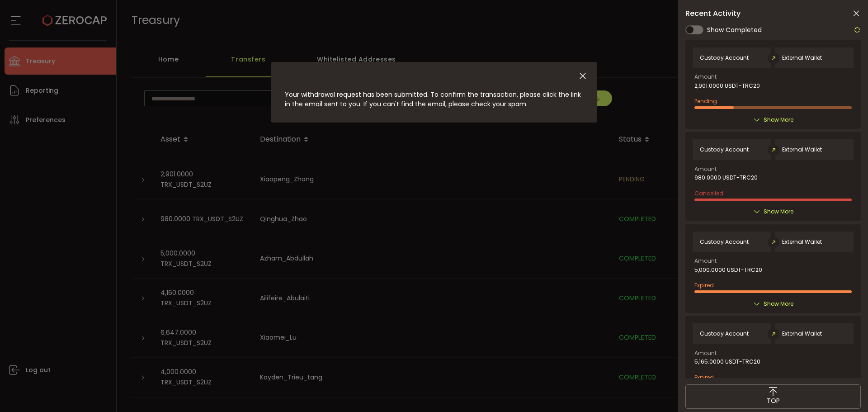  I want to click on span: Your withdrawal request has been submitted. To confirm the transaction, please click the link in ..., so click(433, 99).